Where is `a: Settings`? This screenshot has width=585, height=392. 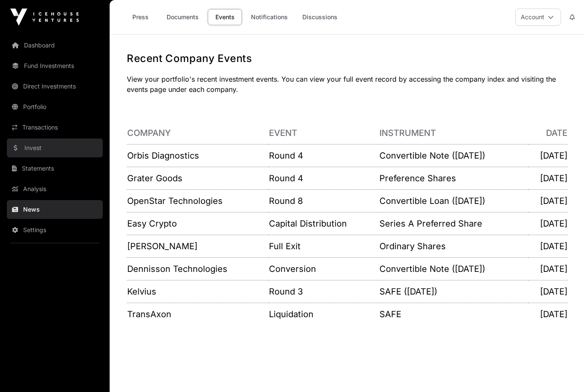
a: Settings is located at coordinates (55, 230).